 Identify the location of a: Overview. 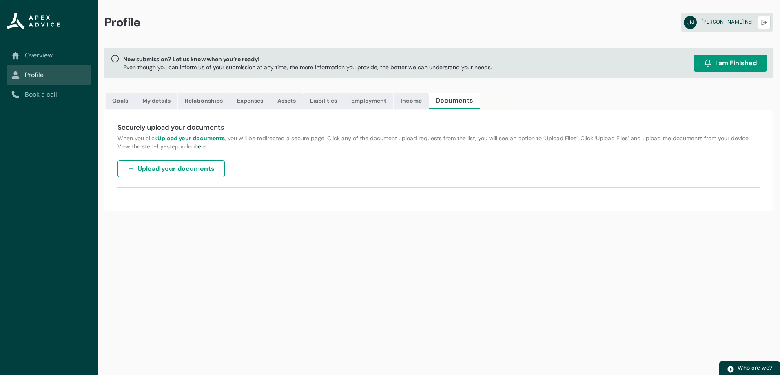
(49, 55).